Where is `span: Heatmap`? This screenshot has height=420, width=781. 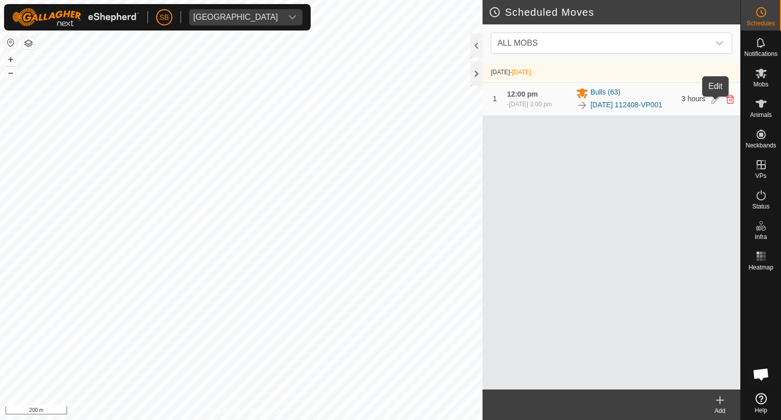 span: Heatmap is located at coordinates (761, 267).